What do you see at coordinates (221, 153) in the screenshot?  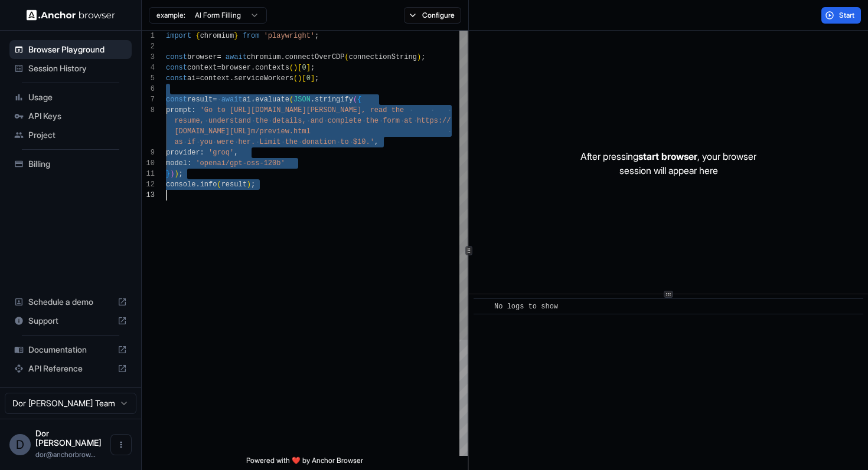 I see `span: 'groq'` at bounding box center [221, 153].